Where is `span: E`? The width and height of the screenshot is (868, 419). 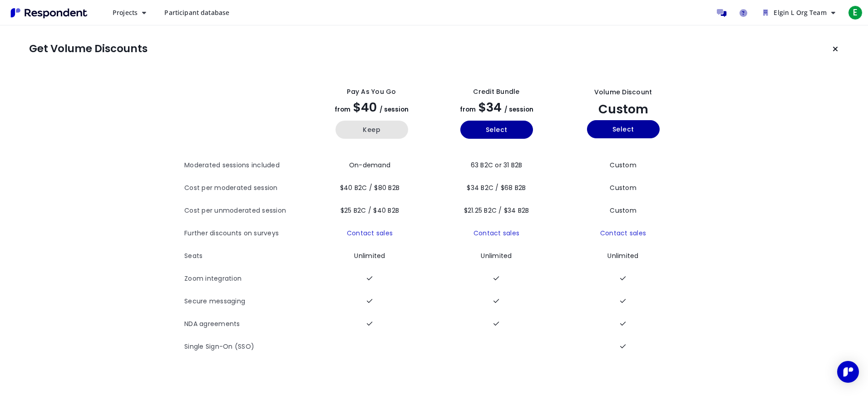
span: E is located at coordinates (855, 13).